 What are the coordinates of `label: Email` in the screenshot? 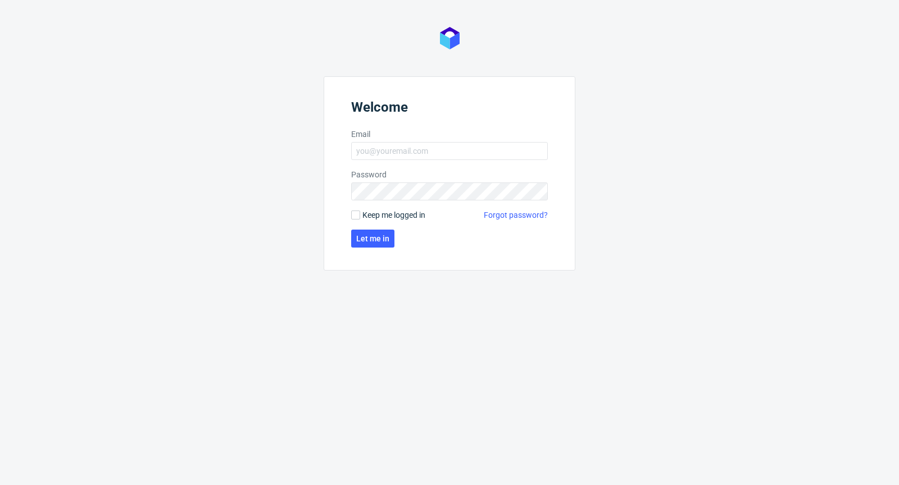 It's located at (449, 134).